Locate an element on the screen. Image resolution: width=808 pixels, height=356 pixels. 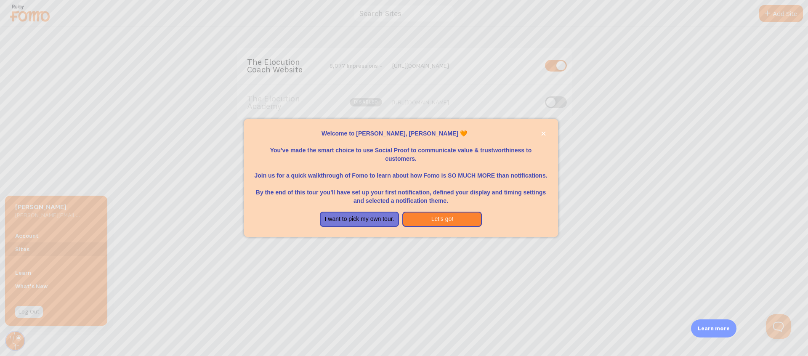
button: close, is located at coordinates (543, 133).